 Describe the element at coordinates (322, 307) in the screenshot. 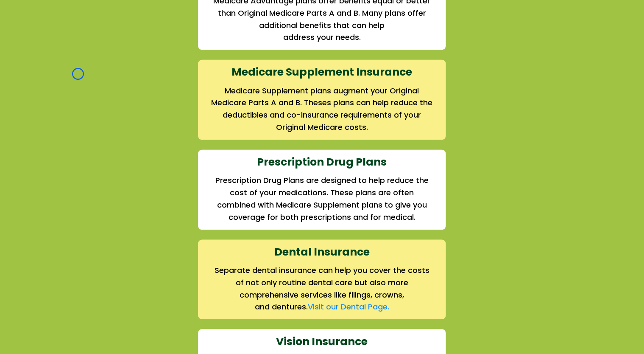

I see `h2: and dentures.` at that location.